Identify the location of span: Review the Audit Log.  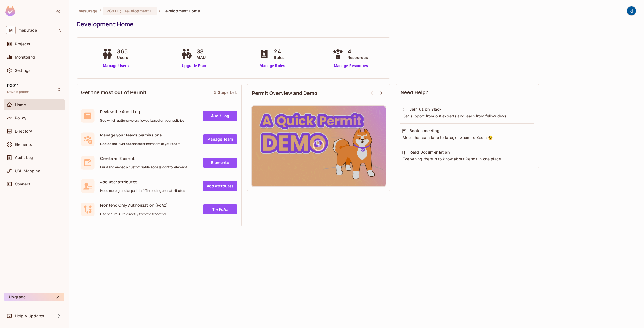
(142, 112).